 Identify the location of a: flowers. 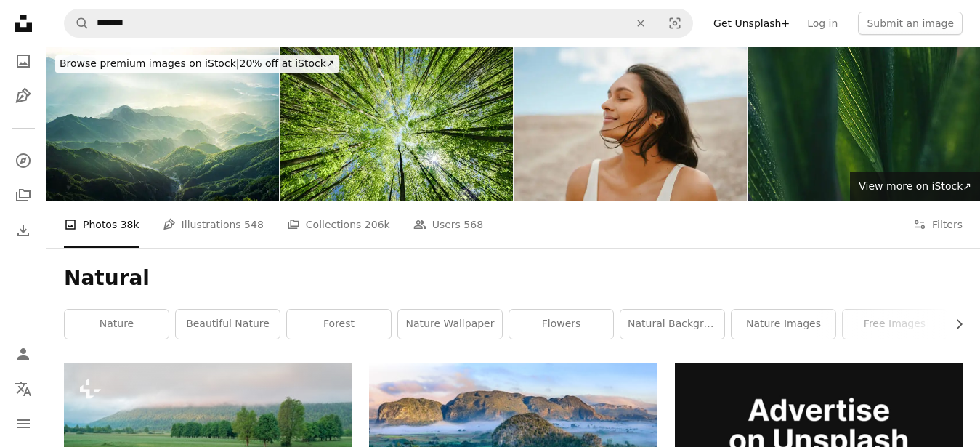
(561, 324).